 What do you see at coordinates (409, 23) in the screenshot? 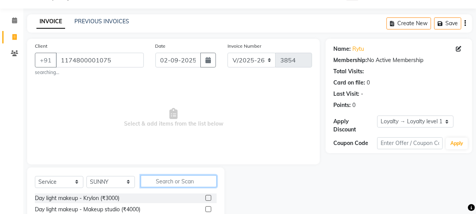
I see `button: Create New` at bounding box center [409, 23].